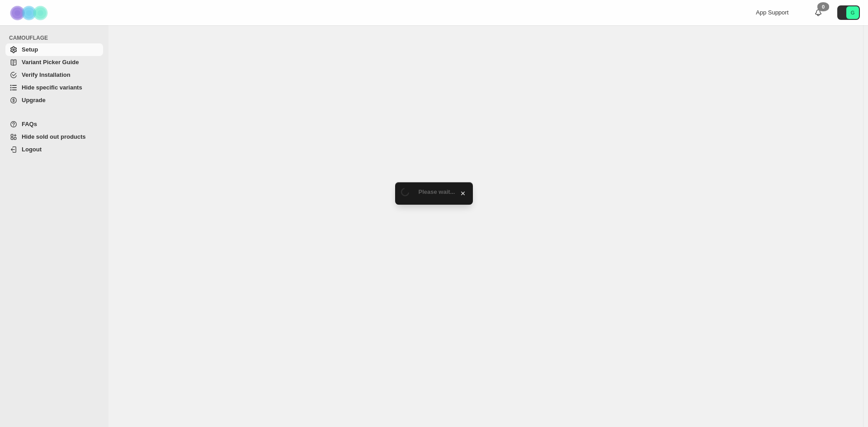 The image size is (868, 427). I want to click on span: Hide sold out products, so click(54, 136).